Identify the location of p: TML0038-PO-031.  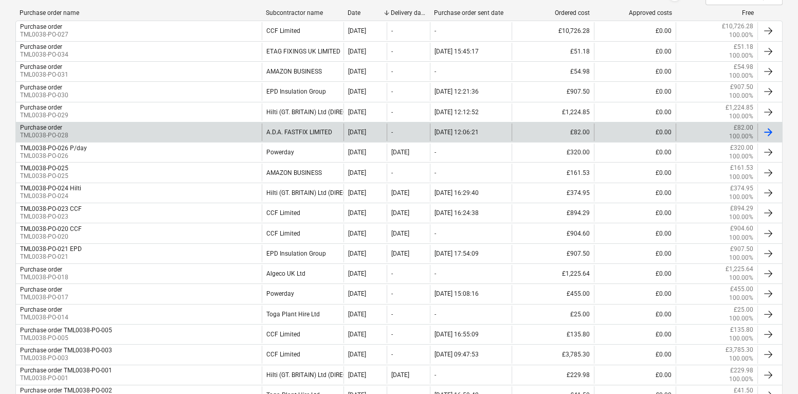
(44, 75).